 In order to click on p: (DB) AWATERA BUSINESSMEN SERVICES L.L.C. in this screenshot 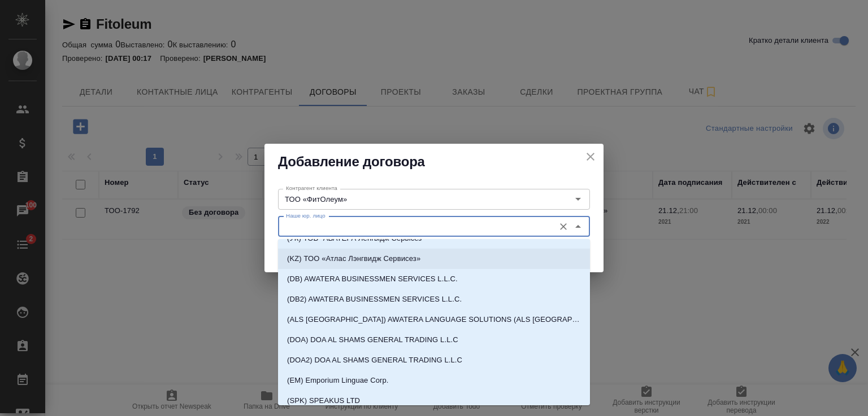, I will do `click(372, 279)`.